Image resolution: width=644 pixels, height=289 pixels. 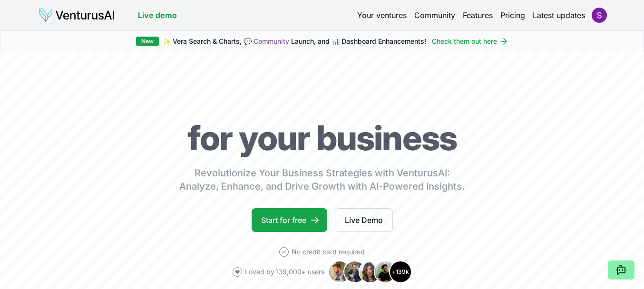 What do you see at coordinates (76, 15) in the screenshot?
I see `img: logo` at bounding box center [76, 15].